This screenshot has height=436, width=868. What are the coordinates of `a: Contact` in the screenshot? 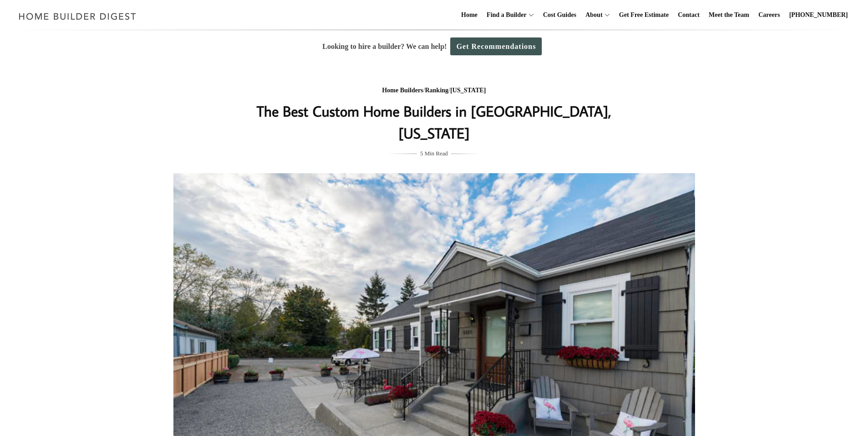 It's located at (688, 15).